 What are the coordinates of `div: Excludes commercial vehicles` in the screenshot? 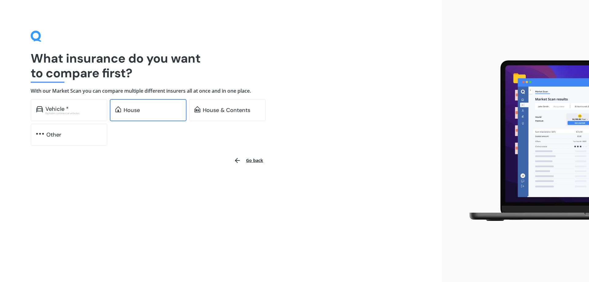 It's located at (74, 113).